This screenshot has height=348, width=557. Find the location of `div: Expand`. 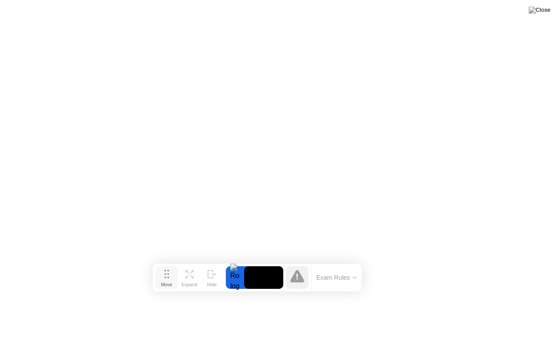

div: Expand is located at coordinates (189, 284).